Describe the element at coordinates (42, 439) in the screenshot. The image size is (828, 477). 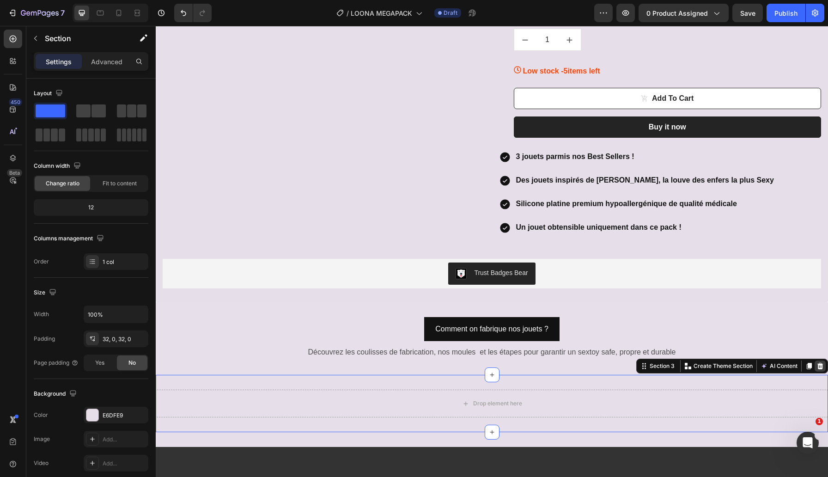
I see `div: Image` at that location.